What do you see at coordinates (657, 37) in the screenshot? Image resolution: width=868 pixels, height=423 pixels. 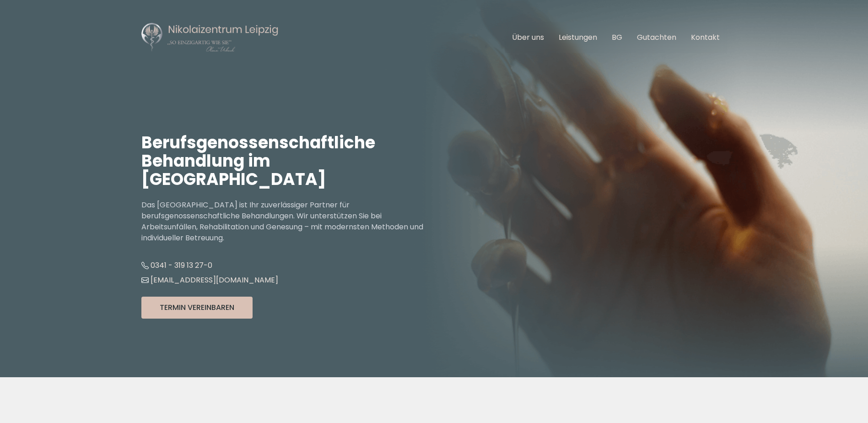 I see `a: Gutachten` at bounding box center [657, 37].